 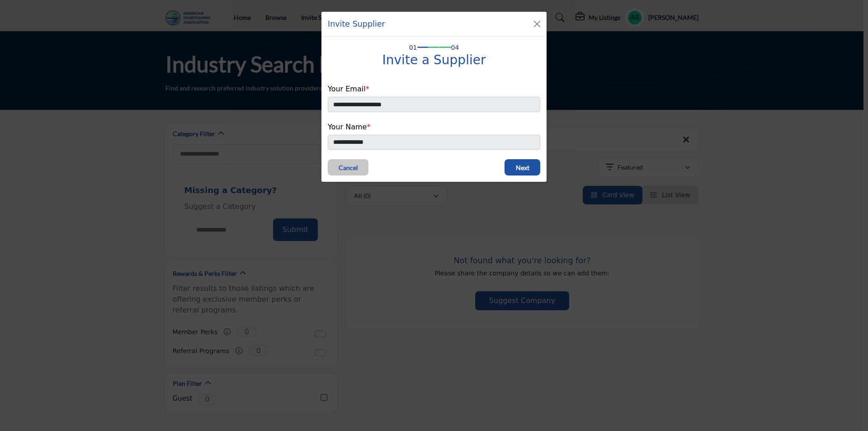 I want to click on span: 04, so click(x=455, y=47).